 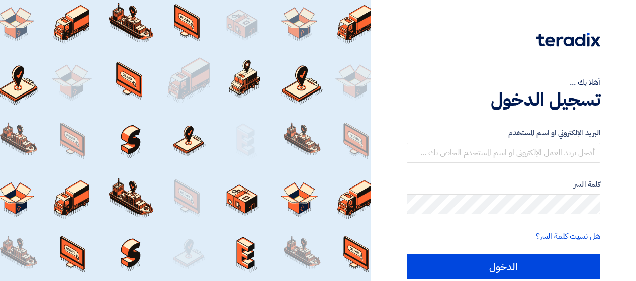 I want to click on label: البريد الإلكتروني او اسم المستخدم, so click(x=503, y=133).